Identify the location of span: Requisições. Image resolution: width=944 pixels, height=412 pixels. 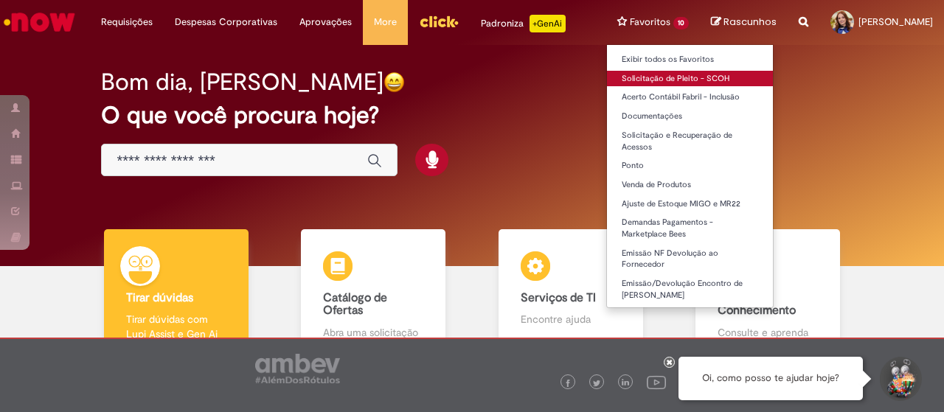
(127, 22).